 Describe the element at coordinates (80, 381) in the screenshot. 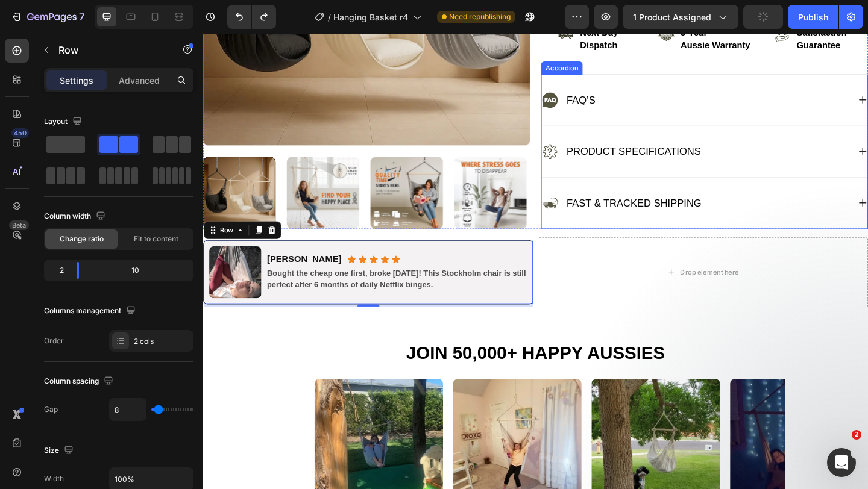

I see `div: Column spacing` at that location.